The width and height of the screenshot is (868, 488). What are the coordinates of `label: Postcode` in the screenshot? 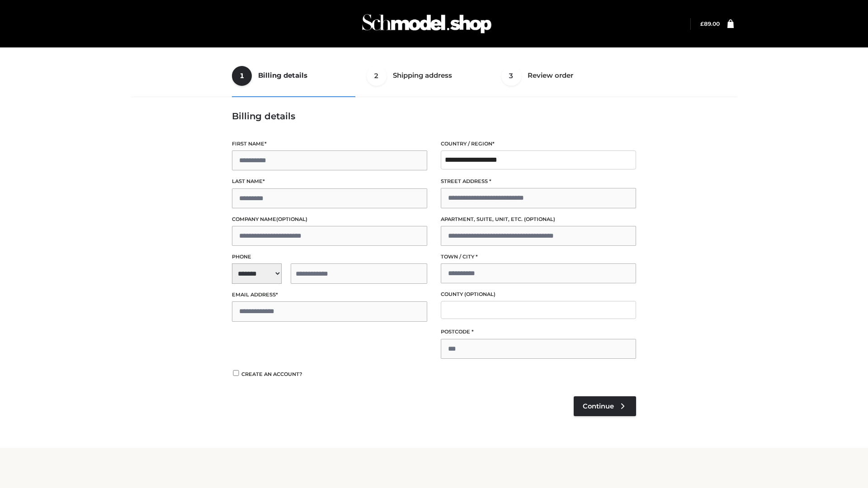 It's located at (539, 332).